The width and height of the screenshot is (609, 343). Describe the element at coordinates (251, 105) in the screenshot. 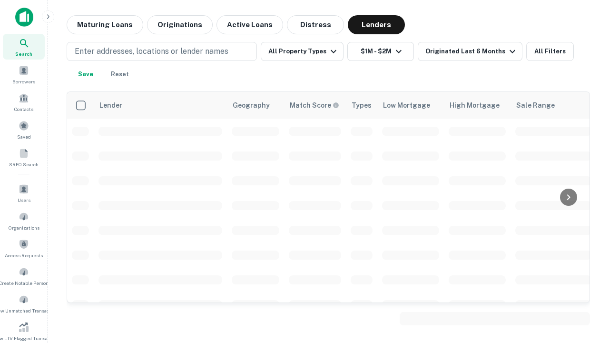

I see `div: Geography` at that location.